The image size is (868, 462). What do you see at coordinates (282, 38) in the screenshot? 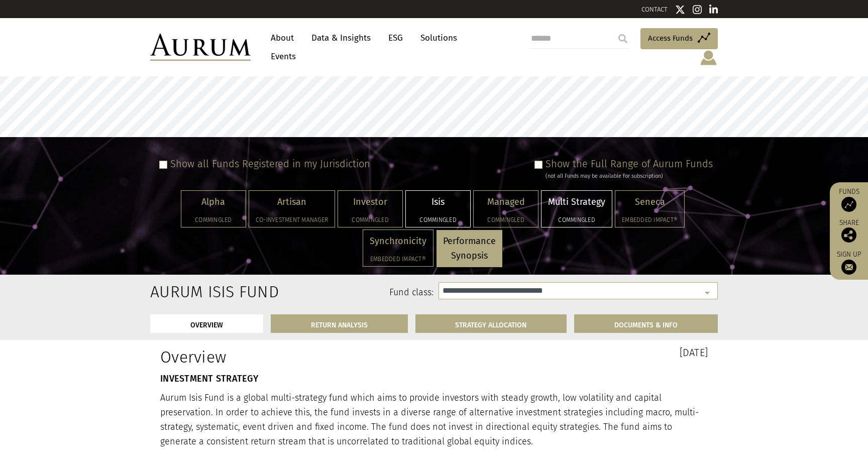
I see `a: About` at bounding box center [282, 38].